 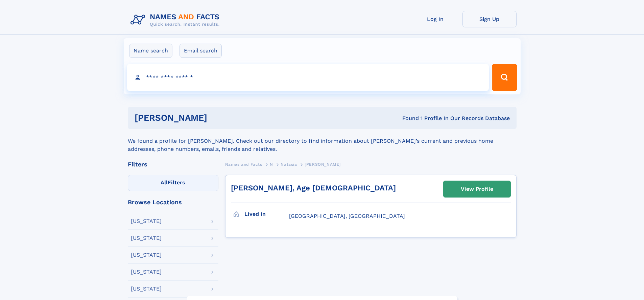 I want to click on button: Search Button, so click(x=504, y=77).